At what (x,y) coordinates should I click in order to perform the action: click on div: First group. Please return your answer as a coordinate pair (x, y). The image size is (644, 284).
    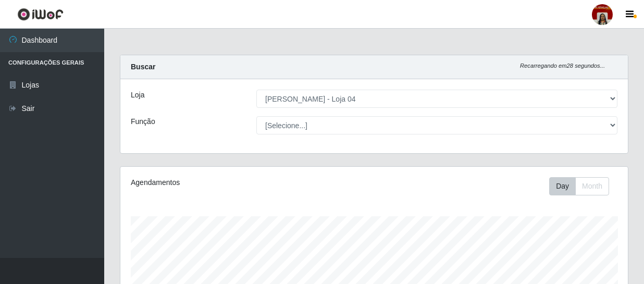
    Looking at the image, I should click on (578, 186).